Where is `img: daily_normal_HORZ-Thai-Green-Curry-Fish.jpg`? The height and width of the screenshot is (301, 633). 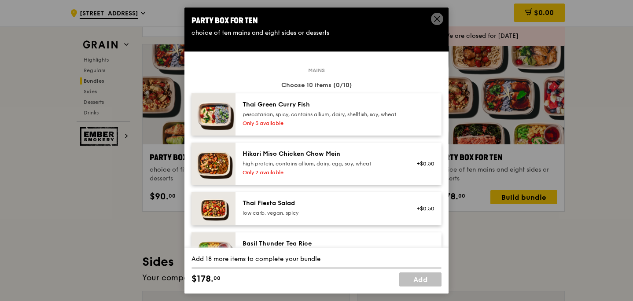 img: daily_normal_HORZ-Thai-Green-Curry-Fish.jpg is located at coordinates (214, 114).